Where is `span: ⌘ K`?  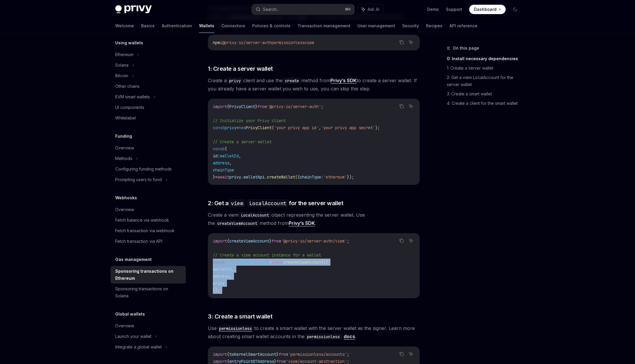
span: ⌘ K is located at coordinates (348, 9).